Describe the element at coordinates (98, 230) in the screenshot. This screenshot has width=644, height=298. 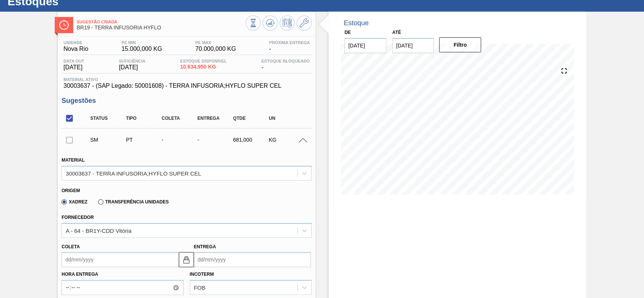
I see `div: A - 64 - BR1Y-CDD Vitória` at that location.